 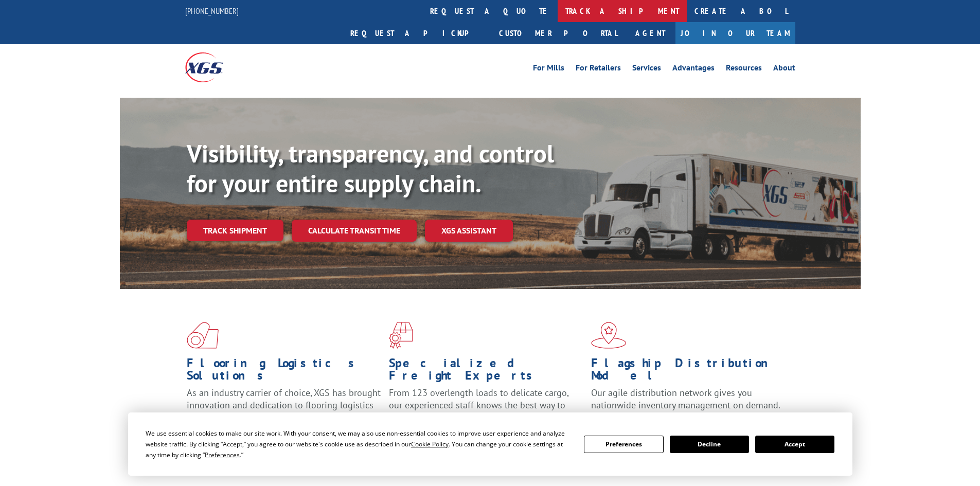 I want to click on a: Advantages, so click(x=694, y=70).